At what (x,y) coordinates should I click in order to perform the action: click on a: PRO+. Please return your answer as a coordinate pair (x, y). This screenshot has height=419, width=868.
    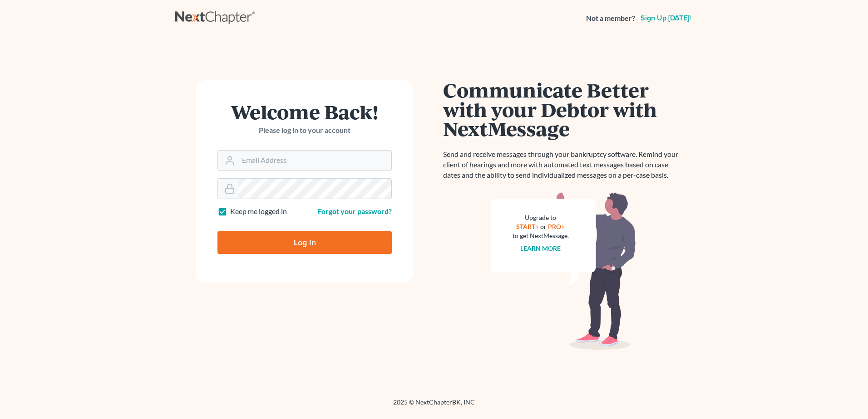
    Looking at the image, I should click on (557, 226).